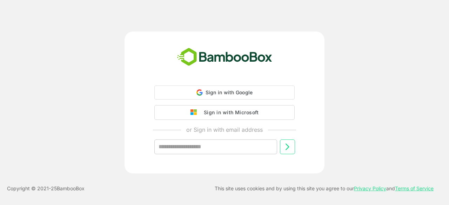  I want to click on img: google, so click(195, 112).